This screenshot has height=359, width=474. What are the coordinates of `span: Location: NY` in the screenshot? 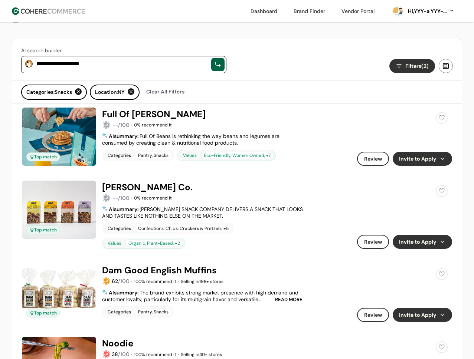 It's located at (110, 92).